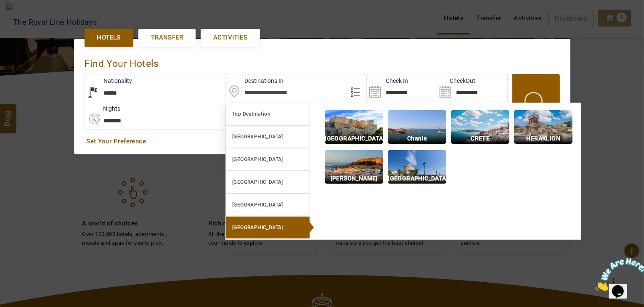 The width and height of the screenshot is (644, 307). What do you see at coordinates (109, 38) in the screenshot?
I see `span: Hotels` at bounding box center [109, 38].